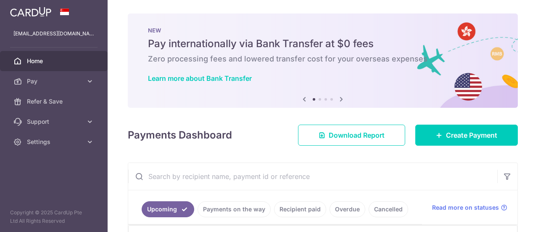  What do you see at coordinates (466, 207) in the screenshot?
I see `span: Read more on statuses` at bounding box center [466, 207].